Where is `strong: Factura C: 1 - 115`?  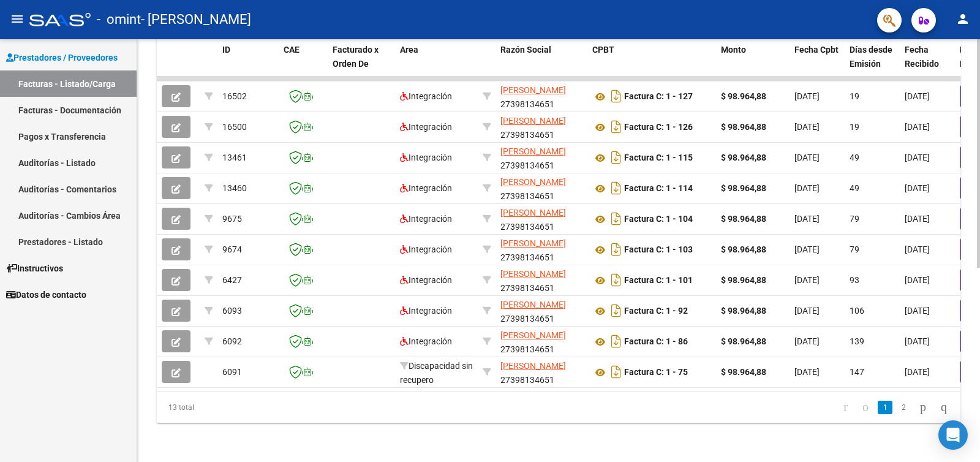
strong: Factura C: 1 - 115 is located at coordinates (658, 158).